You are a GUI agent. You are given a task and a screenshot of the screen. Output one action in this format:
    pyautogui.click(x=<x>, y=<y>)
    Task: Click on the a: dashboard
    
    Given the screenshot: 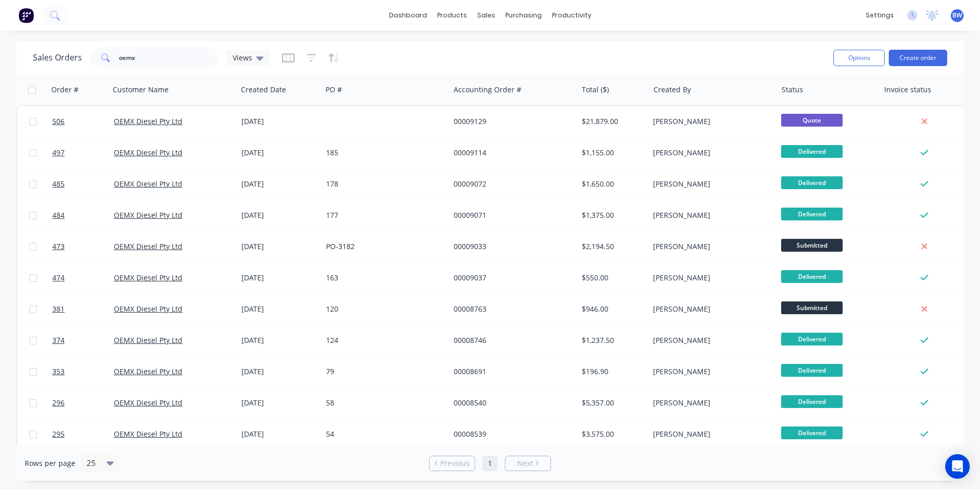 What is the action you would take?
    pyautogui.click(x=408, y=15)
    